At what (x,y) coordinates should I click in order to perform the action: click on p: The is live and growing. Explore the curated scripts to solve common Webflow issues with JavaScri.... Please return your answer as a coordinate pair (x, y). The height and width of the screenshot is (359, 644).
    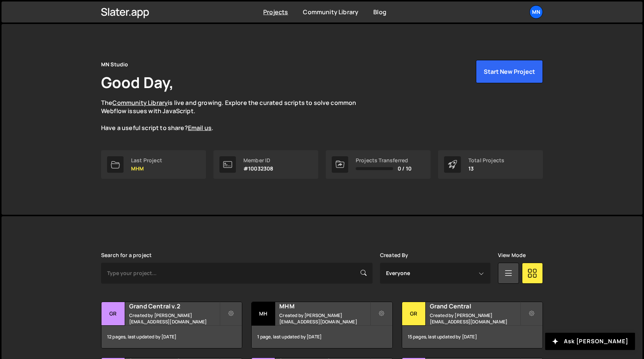
    Looking at the image, I should click on (236, 115).